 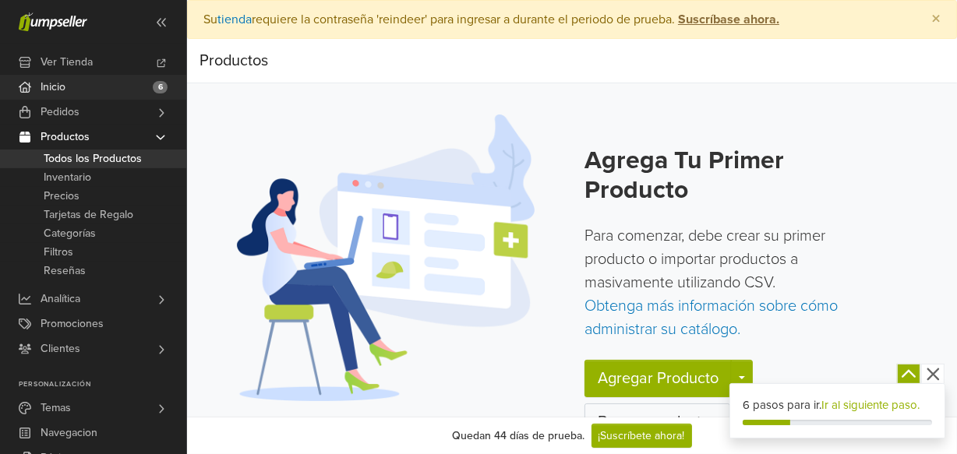 What do you see at coordinates (102, 385) in the screenshot?
I see `p: Personalización` at bounding box center [102, 385].